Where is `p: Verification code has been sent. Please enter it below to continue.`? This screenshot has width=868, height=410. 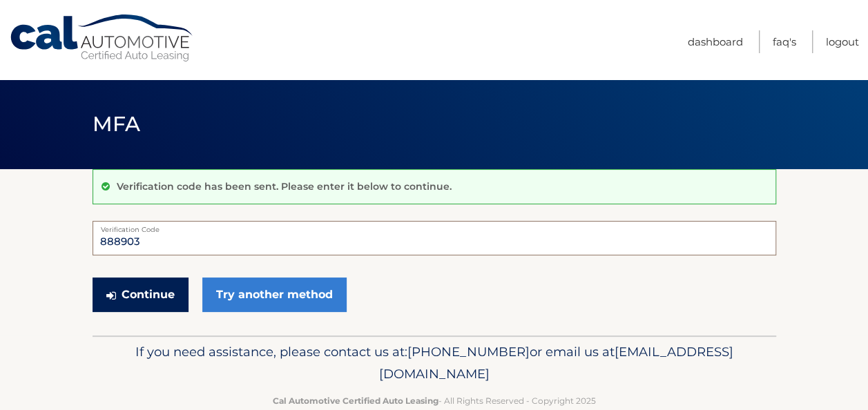
p: Verification code has been sent. Please enter it below to continue. is located at coordinates (284, 187).